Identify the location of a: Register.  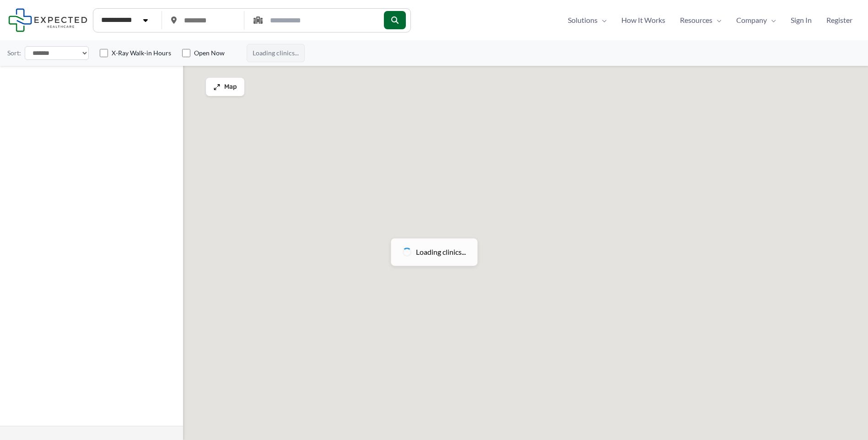
(839, 20).